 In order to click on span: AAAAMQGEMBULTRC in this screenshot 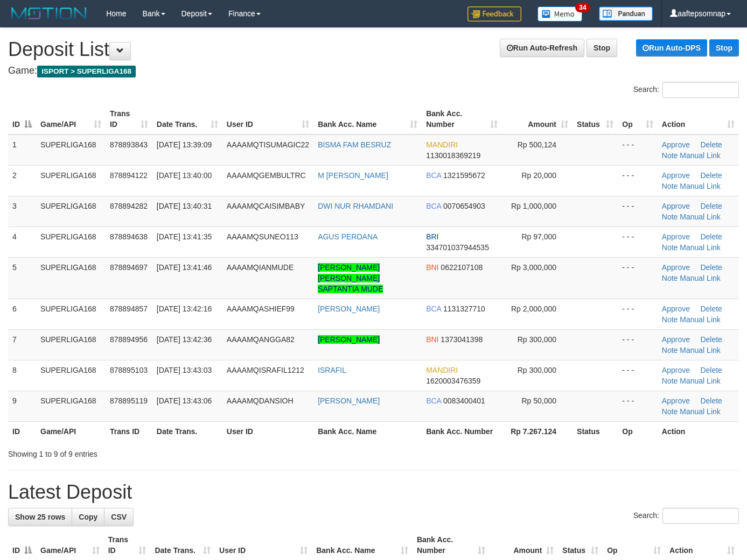, I will do `click(266, 175)`.